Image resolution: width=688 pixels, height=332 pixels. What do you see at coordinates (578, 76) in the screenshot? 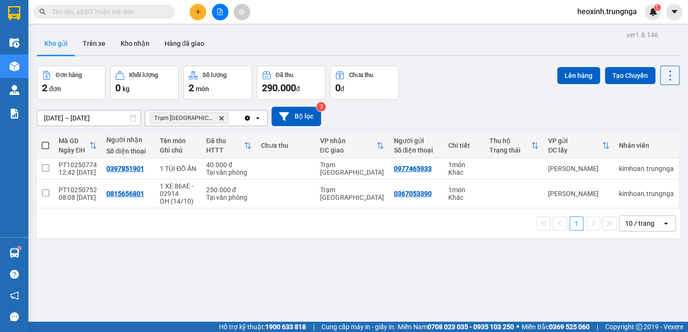
I see `button: Lên hàng` at bounding box center [578, 76].